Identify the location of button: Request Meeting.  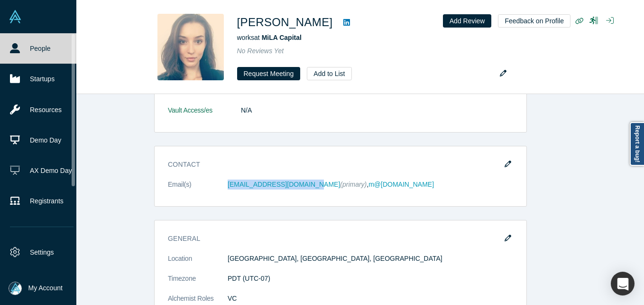
(269, 73).